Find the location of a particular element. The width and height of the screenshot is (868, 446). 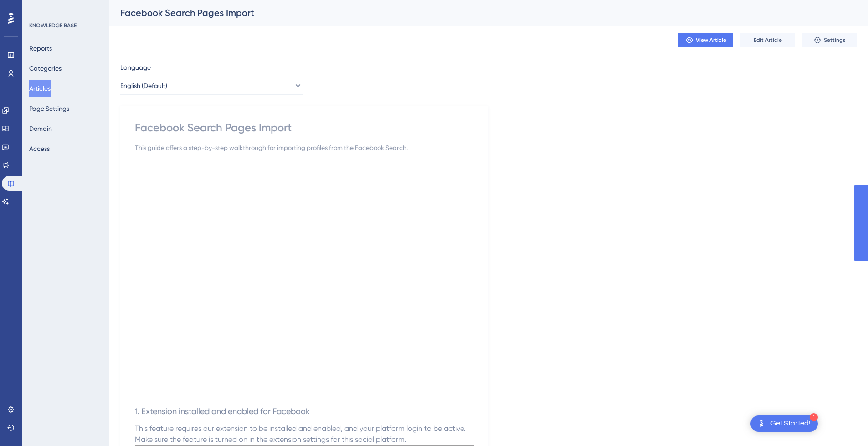

button: Edit Article is located at coordinates (768, 40).